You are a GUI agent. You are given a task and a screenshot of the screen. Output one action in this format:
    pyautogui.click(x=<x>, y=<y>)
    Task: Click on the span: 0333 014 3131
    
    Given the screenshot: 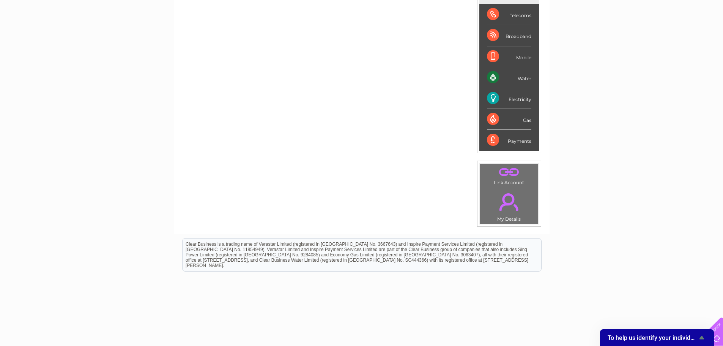 What is the action you would take?
    pyautogui.click(x=606, y=8)
    